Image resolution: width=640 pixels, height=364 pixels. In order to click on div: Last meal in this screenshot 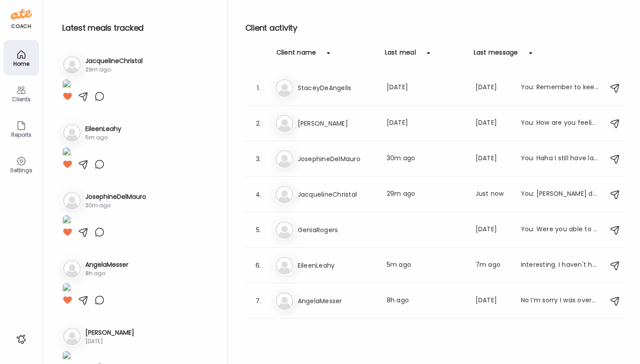, I will do `click(400, 55)`.